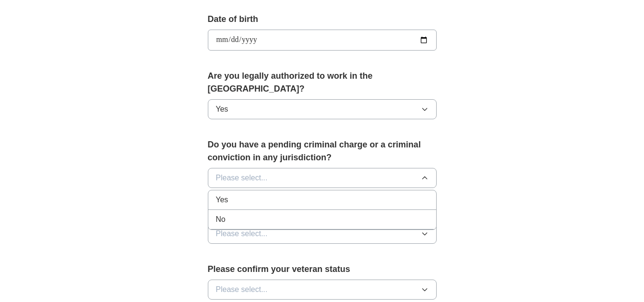 The width and height of the screenshot is (644, 302). I want to click on label: Do you have a pending criminal charge or a criminal conviction in any jurisdiction?, so click(322, 151).